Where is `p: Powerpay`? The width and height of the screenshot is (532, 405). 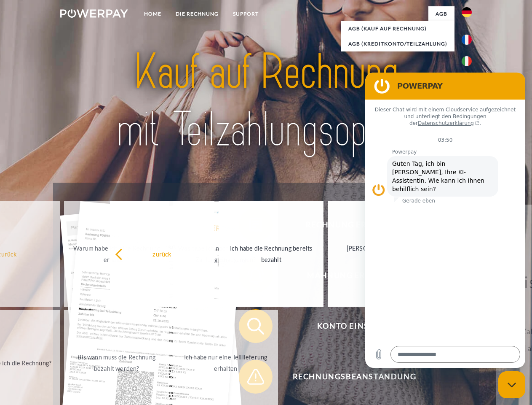 p: Powerpay is located at coordinates (94, 79).